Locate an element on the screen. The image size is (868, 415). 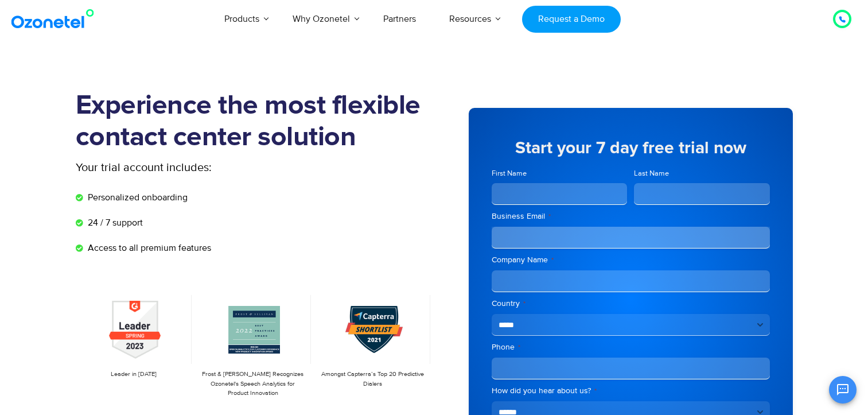
label: First Name is located at coordinates (559, 173).